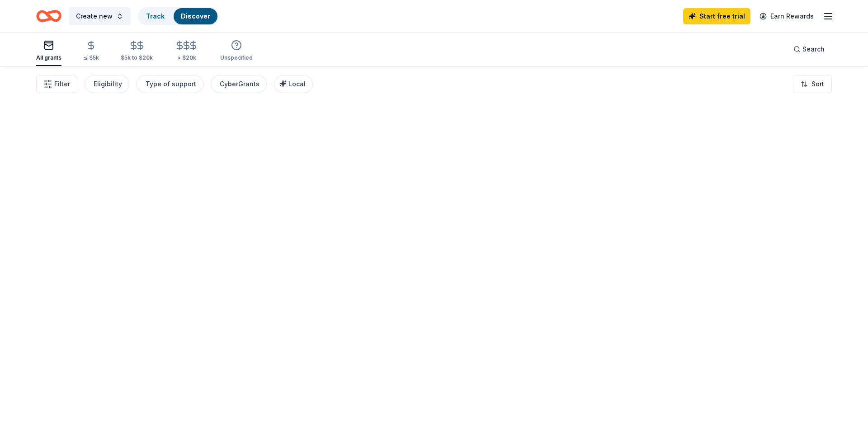 This screenshot has height=427, width=868. I want to click on button: TrackDiscover, so click(178, 16).